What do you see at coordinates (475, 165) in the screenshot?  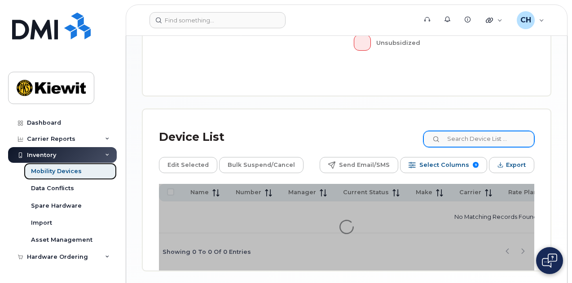 I see `span: 9` at bounding box center [475, 165].